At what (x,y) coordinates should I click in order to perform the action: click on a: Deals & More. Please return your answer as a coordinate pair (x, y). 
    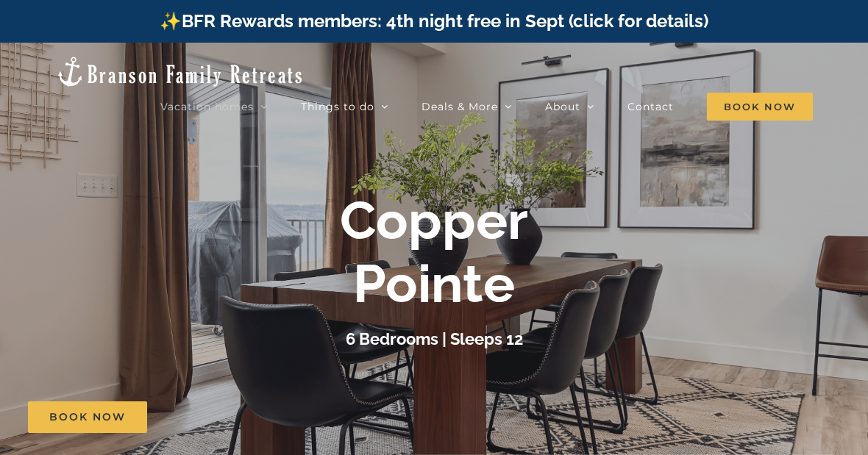
    Looking at the image, I should click on (467, 107).